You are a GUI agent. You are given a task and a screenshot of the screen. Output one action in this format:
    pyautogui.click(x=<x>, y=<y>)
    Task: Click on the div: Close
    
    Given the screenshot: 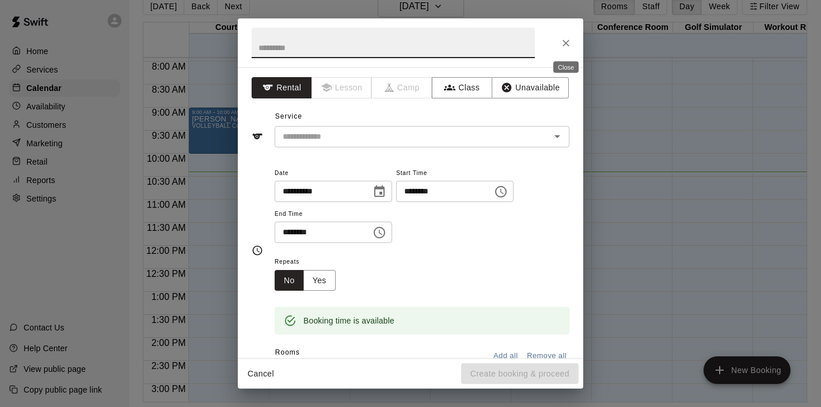 What is the action you would take?
    pyautogui.click(x=566, y=67)
    